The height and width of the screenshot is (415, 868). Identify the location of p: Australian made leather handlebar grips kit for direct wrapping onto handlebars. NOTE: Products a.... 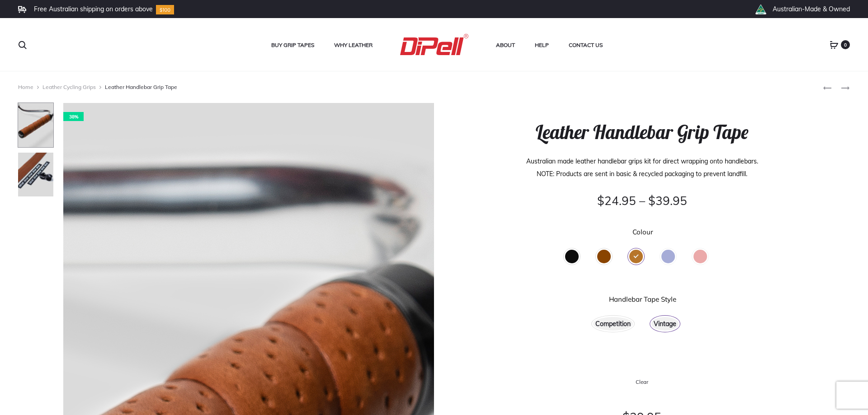
(642, 168).